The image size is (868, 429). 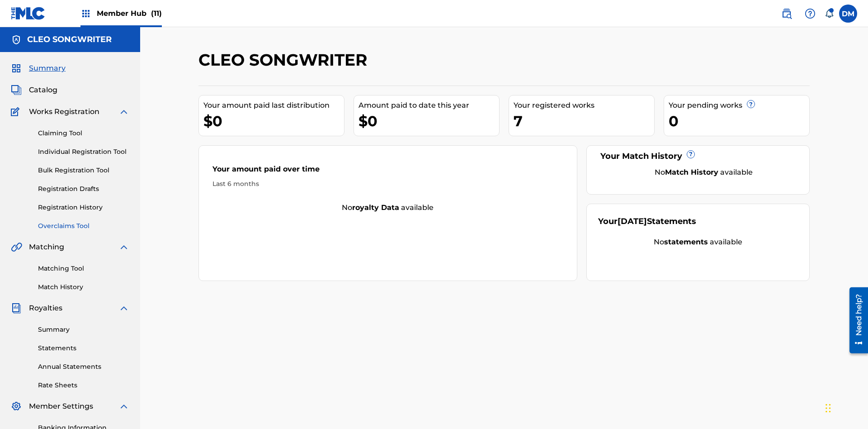 I want to click on a: Matching Tool, so click(x=84, y=269).